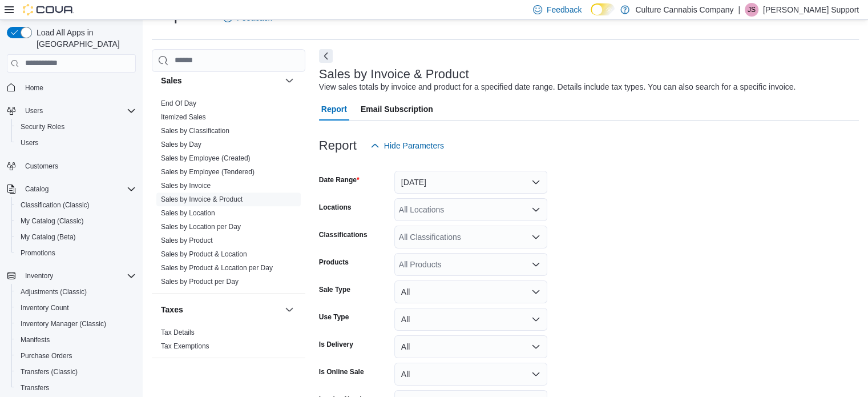 The height and width of the screenshot is (397, 868). Describe the element at coordinates (42, 127) in the screenshot. I see `a: Security Roles` at that location.